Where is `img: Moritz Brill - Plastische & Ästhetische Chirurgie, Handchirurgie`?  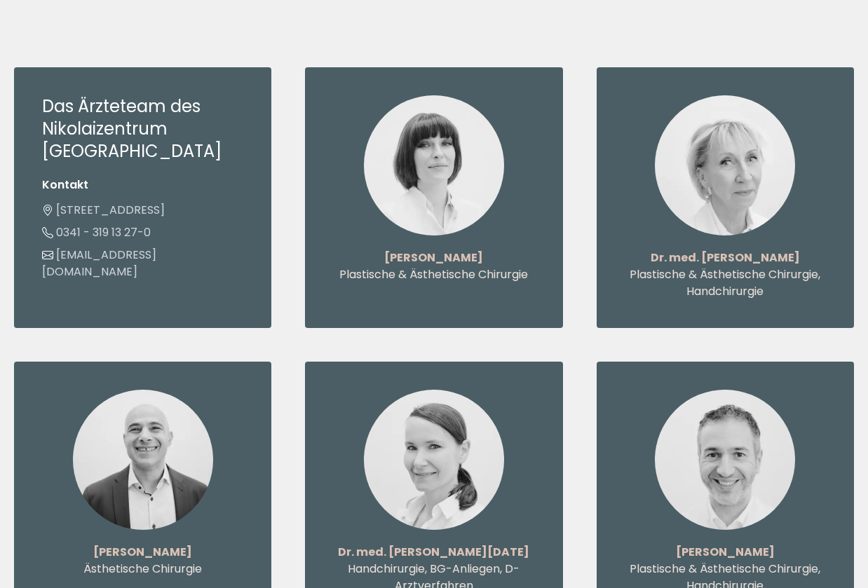
img: Moritz Brill - Plastische & Ästhetische Chirurgie, Handchirurgie is located at coordinates (725, 460).